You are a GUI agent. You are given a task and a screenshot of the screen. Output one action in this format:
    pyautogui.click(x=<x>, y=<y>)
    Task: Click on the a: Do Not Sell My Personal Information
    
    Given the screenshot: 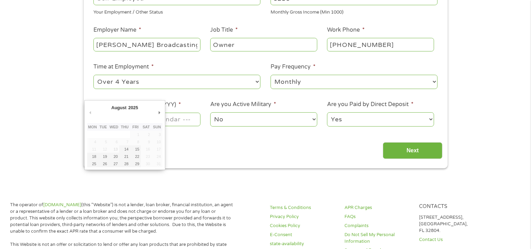 What is the action you would take?
    pyautogui.click(x=377, y=239)
    